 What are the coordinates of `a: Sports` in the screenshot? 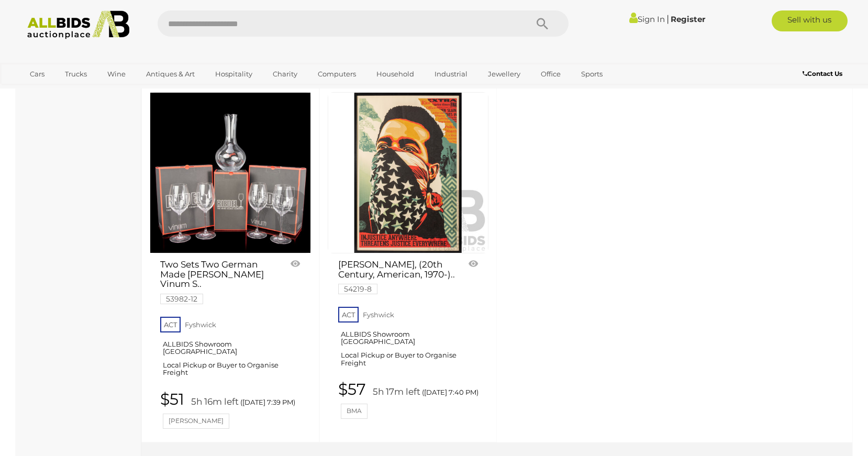 It's located at (592, 74).